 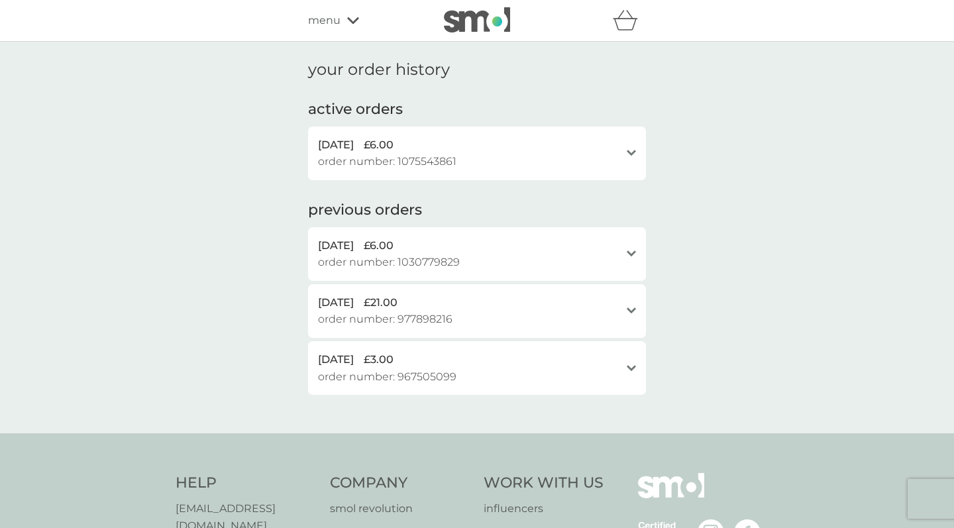 I want to click on span: £21.00, so click(x=380, y=303).